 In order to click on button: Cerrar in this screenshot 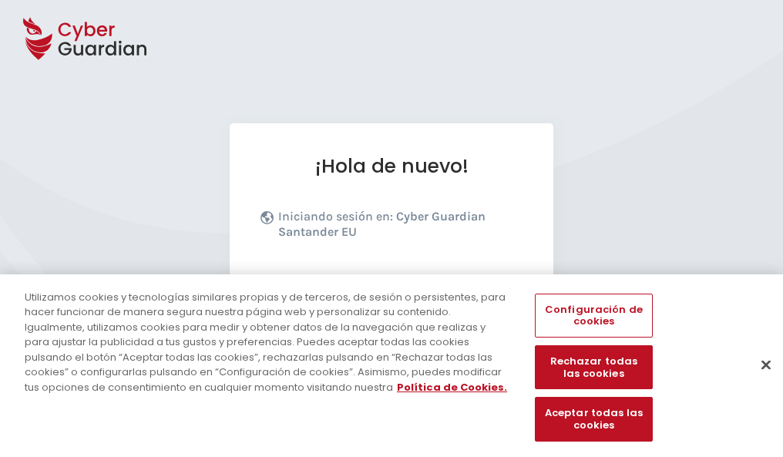, I will do `click(766, 365)`.